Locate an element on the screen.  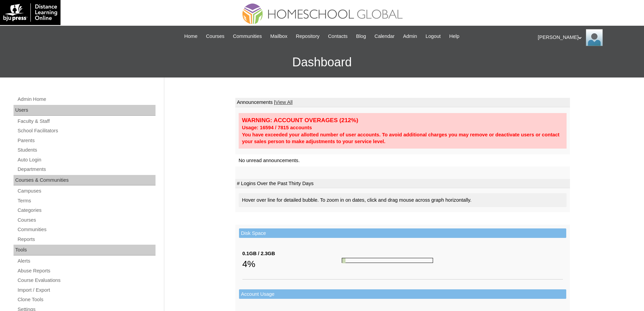
a: View All is located at coordinates (284, 102).